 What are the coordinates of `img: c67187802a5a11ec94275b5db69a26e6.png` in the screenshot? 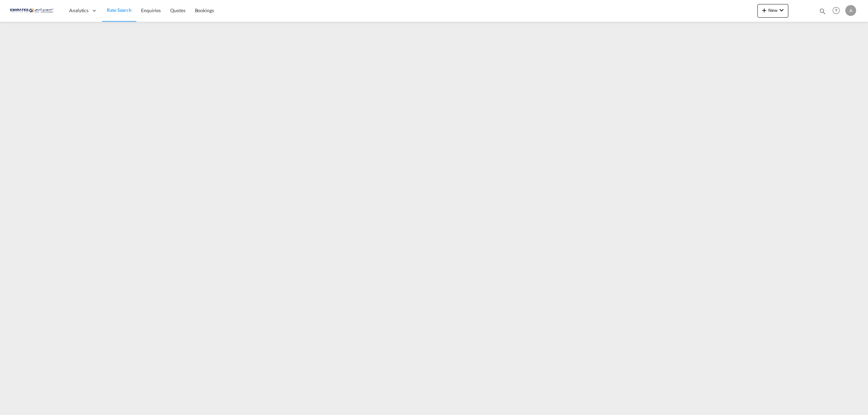 It's located at (33, 10).